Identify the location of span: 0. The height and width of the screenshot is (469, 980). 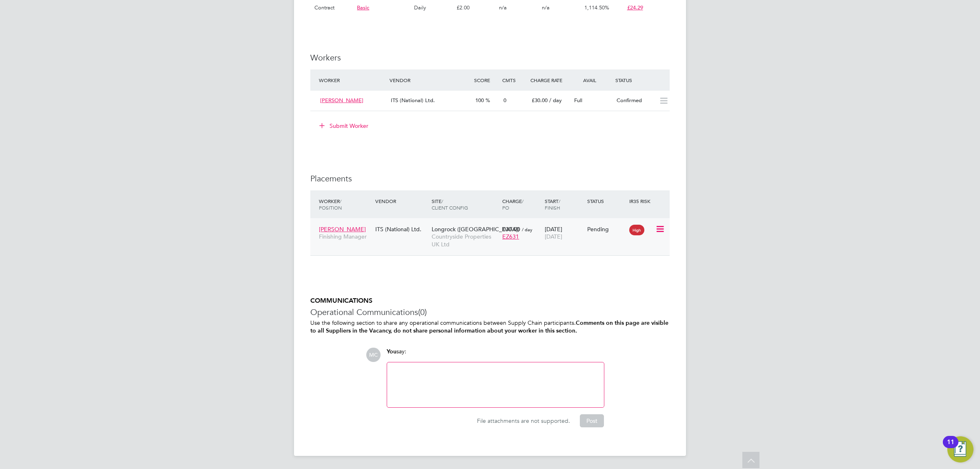
(505, 100).